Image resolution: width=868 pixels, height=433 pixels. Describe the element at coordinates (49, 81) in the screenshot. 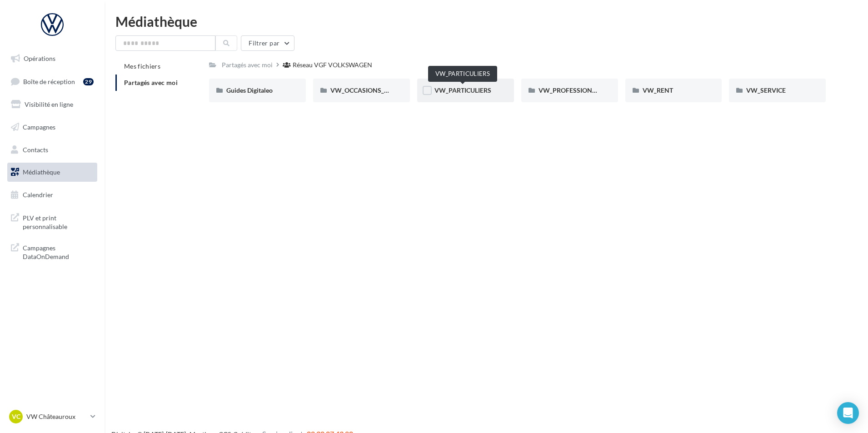

I see `span: Boîte de réception` at that location.